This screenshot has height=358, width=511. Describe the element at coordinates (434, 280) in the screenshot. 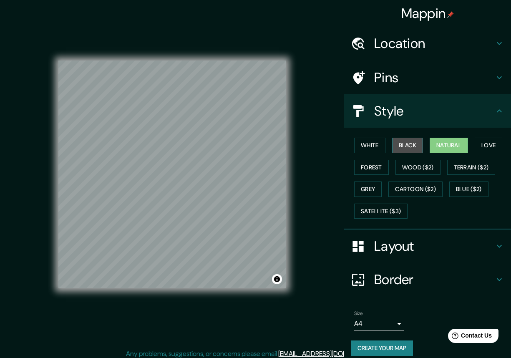

I see `h4: Border` at that location.